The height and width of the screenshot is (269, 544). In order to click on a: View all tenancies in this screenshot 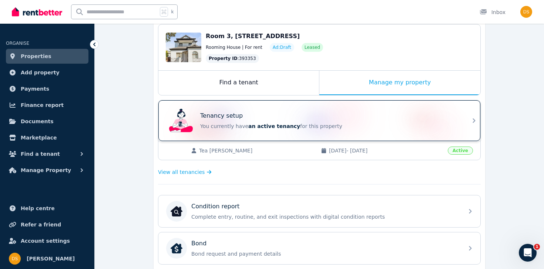, I will do `click(185, 172)`.